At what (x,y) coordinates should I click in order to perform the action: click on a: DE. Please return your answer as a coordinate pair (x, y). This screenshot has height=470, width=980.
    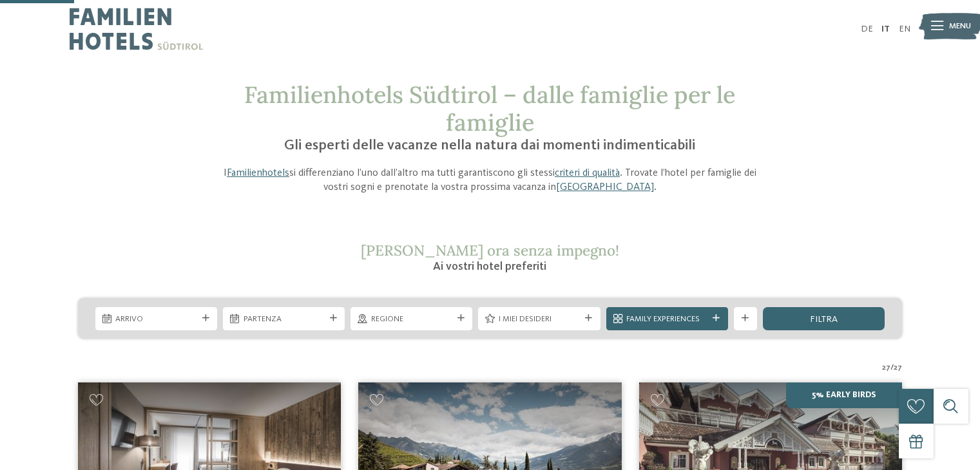
    Looking at the image, I should click on (867, 29).